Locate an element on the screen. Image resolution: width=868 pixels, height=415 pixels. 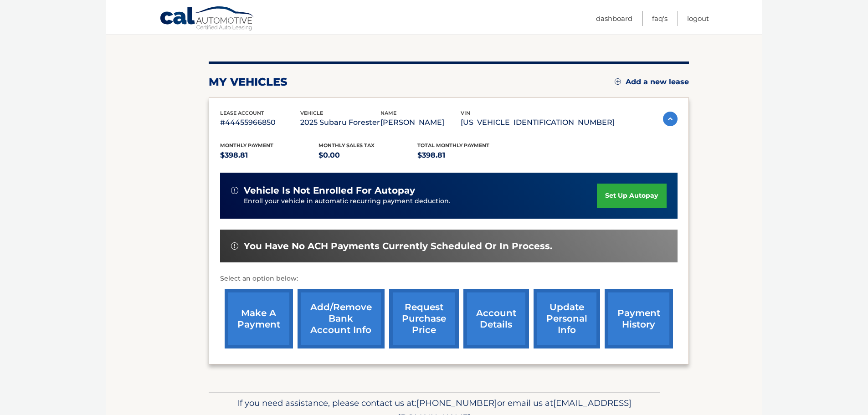
a: set up autopay is located at coordinates (631, 196).